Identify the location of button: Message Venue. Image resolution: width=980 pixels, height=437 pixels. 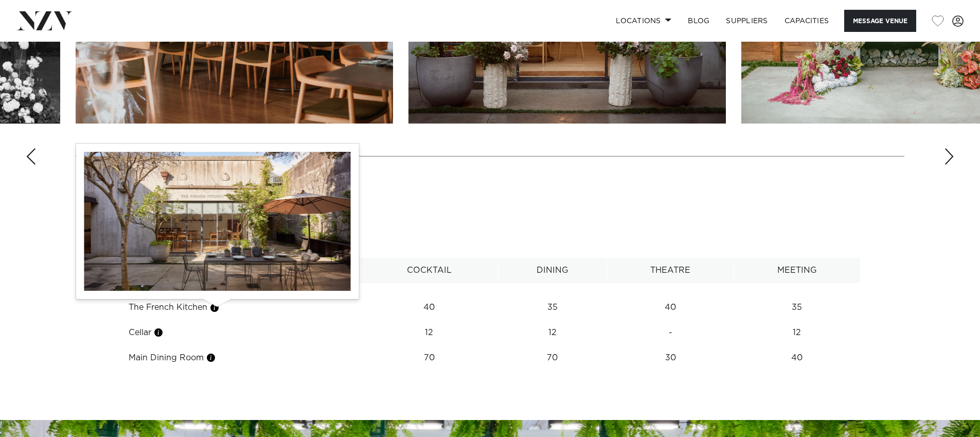
(880, 21).